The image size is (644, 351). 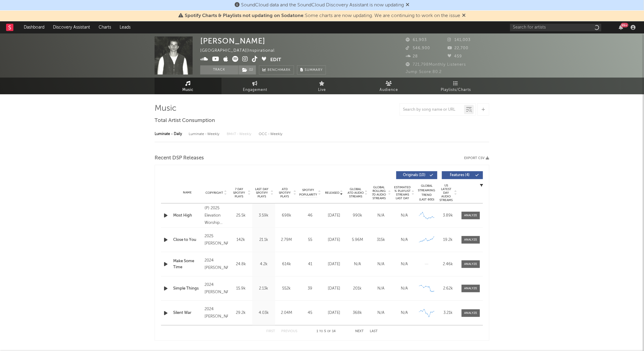 What do you see at coordinates (187, 289) in the screenshot?
I see `a: Simple Things` at bounding box center [187, 289].